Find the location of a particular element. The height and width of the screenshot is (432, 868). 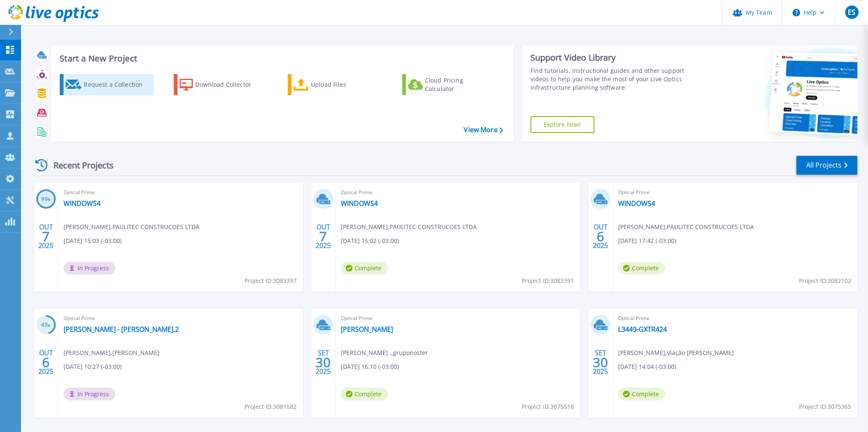

span: Project ID: 3075518 is located at coordinates (548, 407).